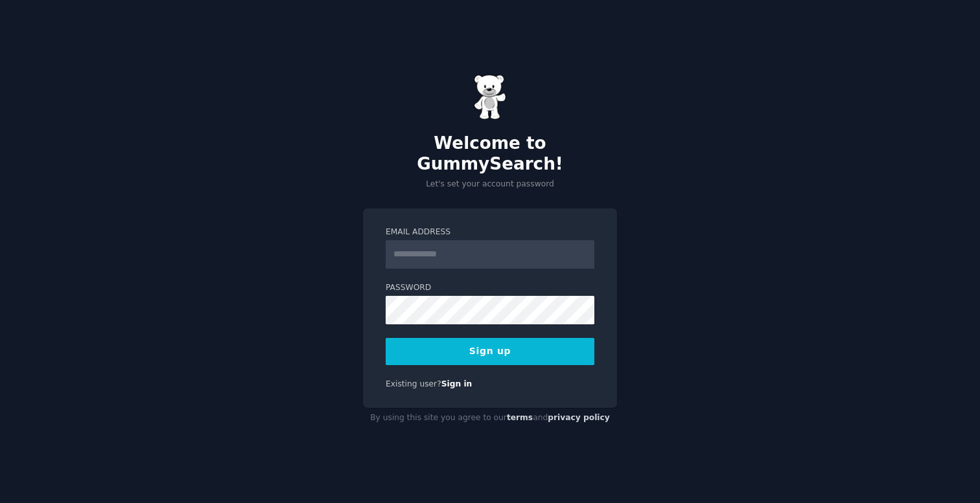  What do you see at coordinates (520, 417) in the screenshot?
I see `a: terms` at bounding box center [520, 417].